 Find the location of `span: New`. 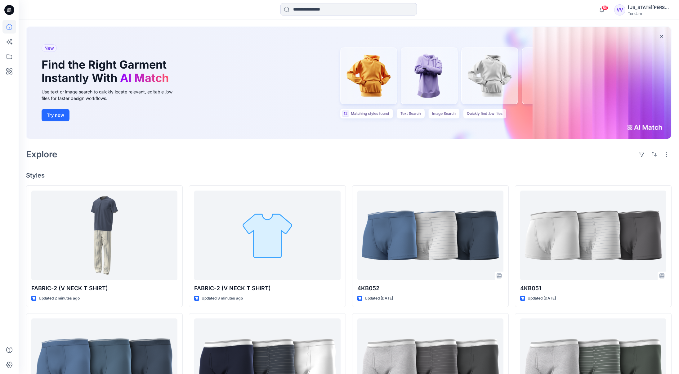

span: New is located at coordinates (49, 48).